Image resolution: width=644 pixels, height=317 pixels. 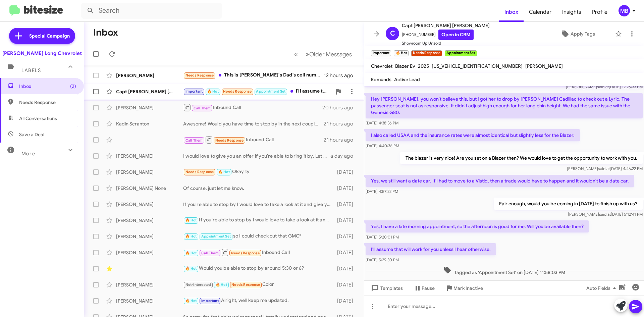 What do you see at coordinates (198, 284) in the screenshot?
I see `span: Not-Interested` at bounding box center [198, 284].